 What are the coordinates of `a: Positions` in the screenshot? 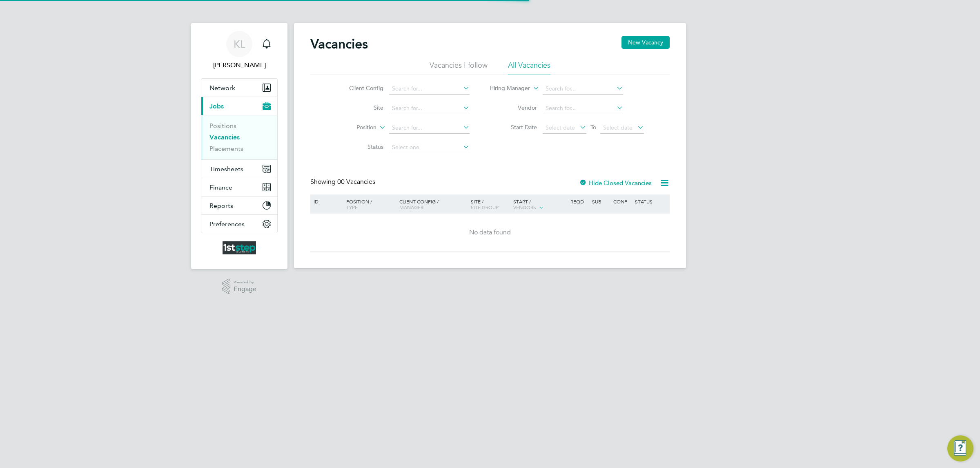 It's located at (223, 125).